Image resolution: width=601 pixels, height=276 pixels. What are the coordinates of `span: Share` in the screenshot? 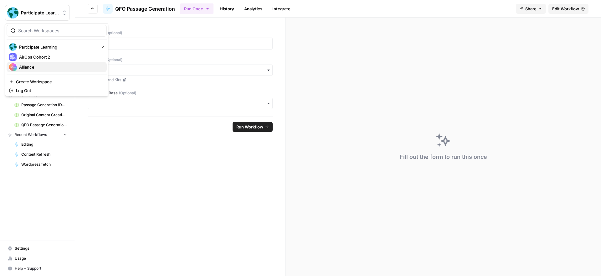 It's located at (531, 9).